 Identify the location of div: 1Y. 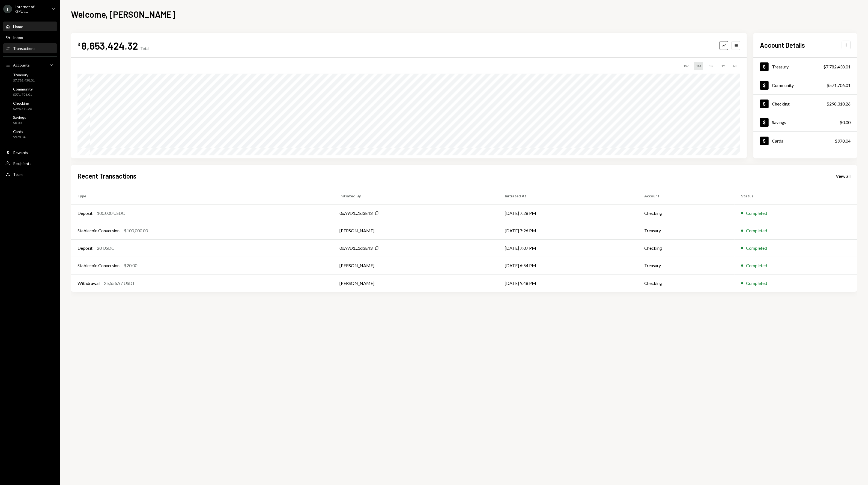
(723, 66).